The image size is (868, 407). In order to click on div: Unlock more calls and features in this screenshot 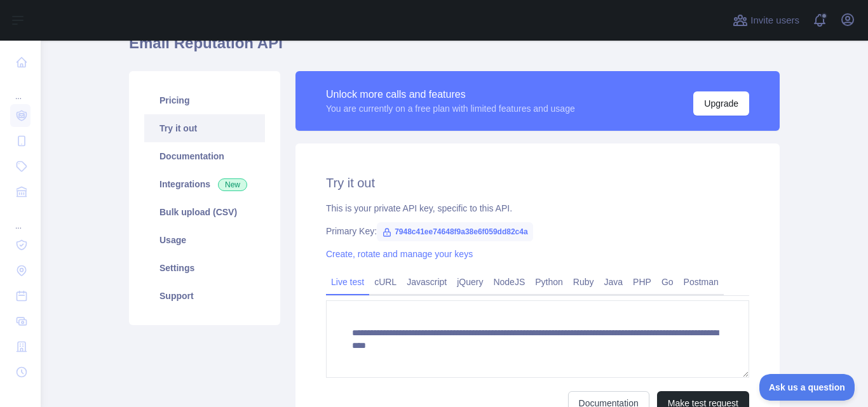, I will do `click(451, 95)`.